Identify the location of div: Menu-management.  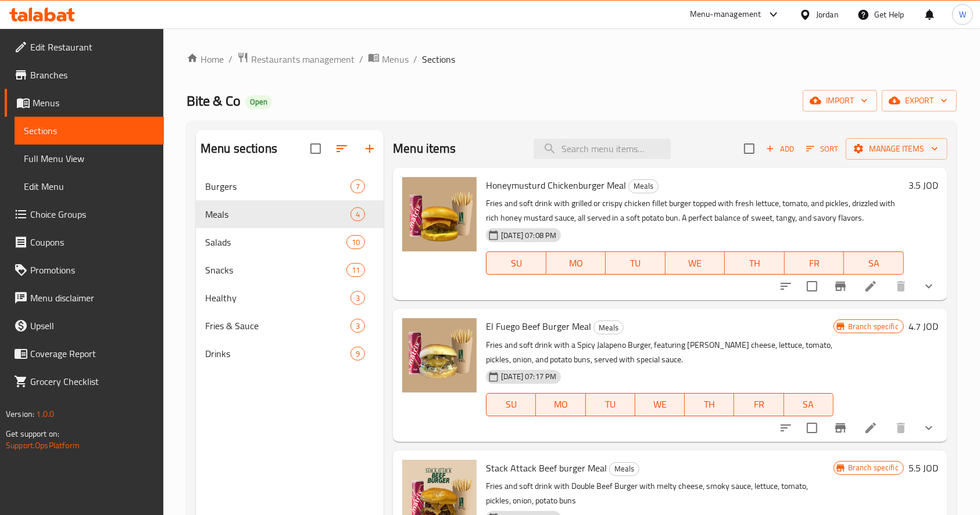
(725, 15).